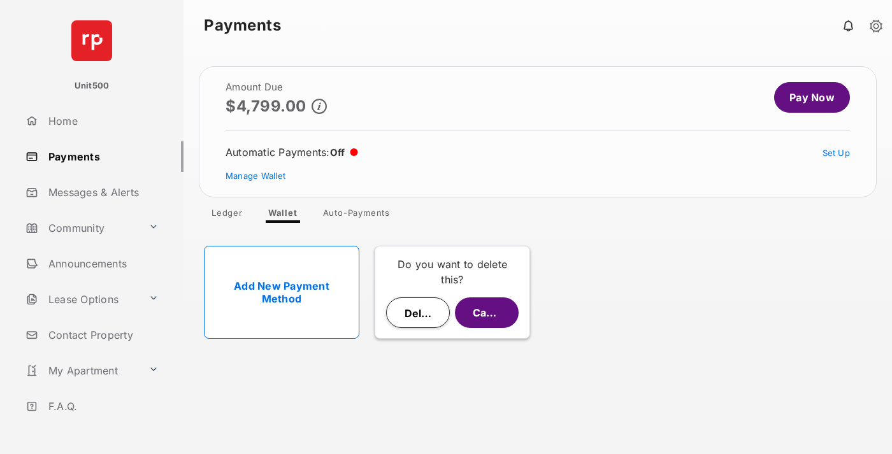 The height and width of the screenshot is (454, 892). I want to click on a: Messages & Alerts, so click(102, 192).